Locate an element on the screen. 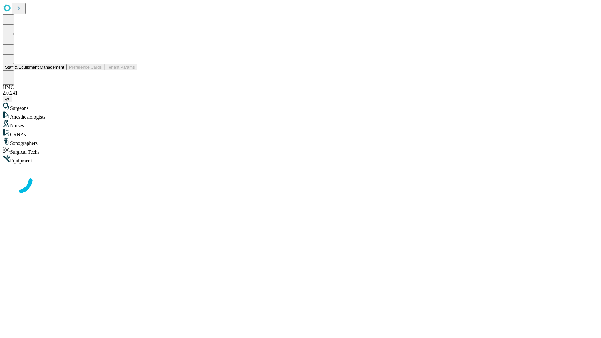  div: HMC is located at coordinates (301, 87).